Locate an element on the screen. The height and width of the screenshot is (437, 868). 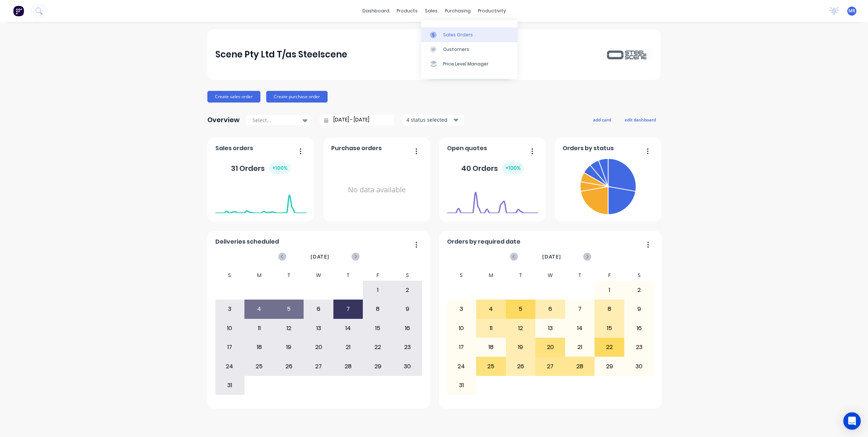
a: Customers is located at coordinates (469, 49).